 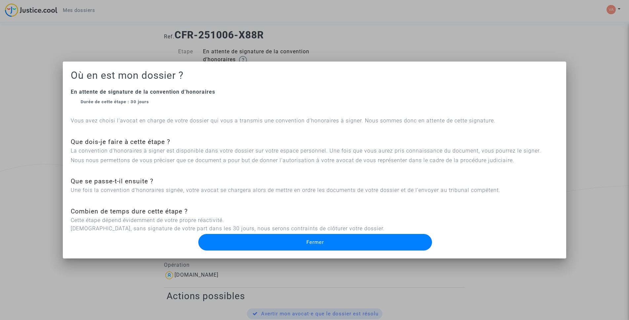 I want to click on div: Que dois-je faire à cette étape ?, so click(x=315, y=142).